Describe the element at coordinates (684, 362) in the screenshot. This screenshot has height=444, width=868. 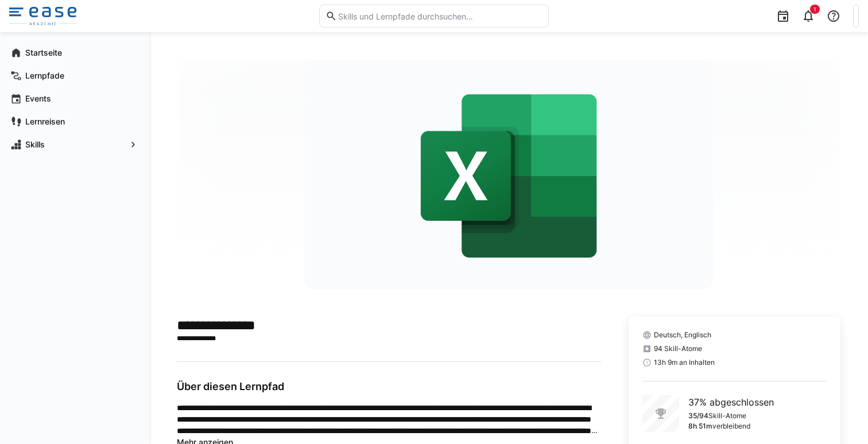
I see `span: 13h 9m an Inhalten` at that location.